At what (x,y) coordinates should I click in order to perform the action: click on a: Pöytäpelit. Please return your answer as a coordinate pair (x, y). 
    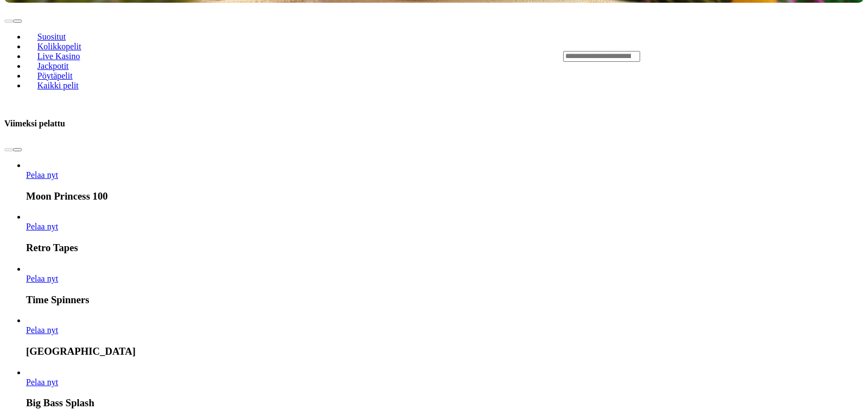
    Looking at the image, I should click on (55, 75).